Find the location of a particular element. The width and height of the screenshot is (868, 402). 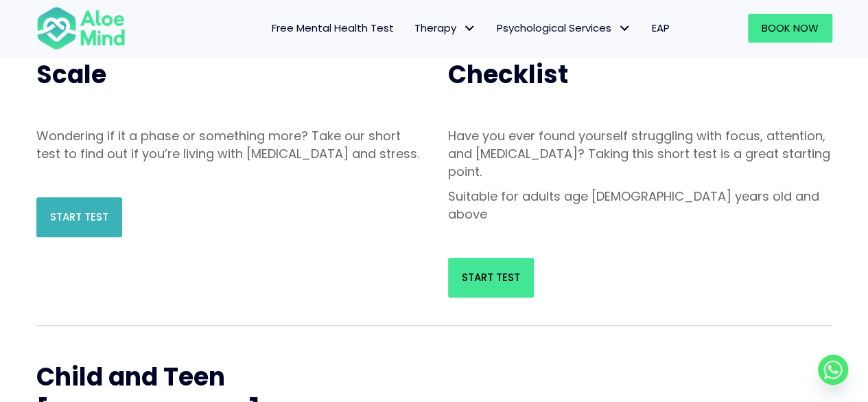

a: Whatsapp is located at coordinates (833, 369).